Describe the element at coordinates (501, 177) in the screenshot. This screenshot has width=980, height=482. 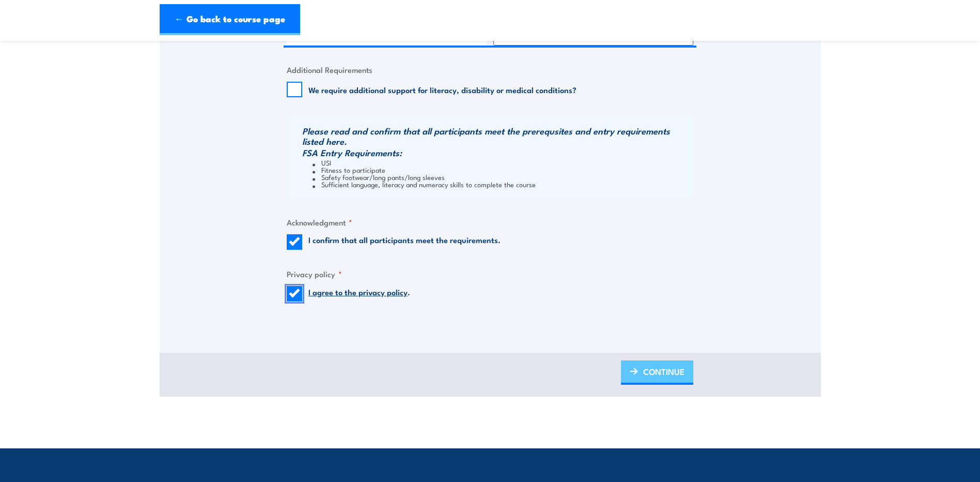
I see `li: Safety footwear/long pants/long sleeves` at that location.